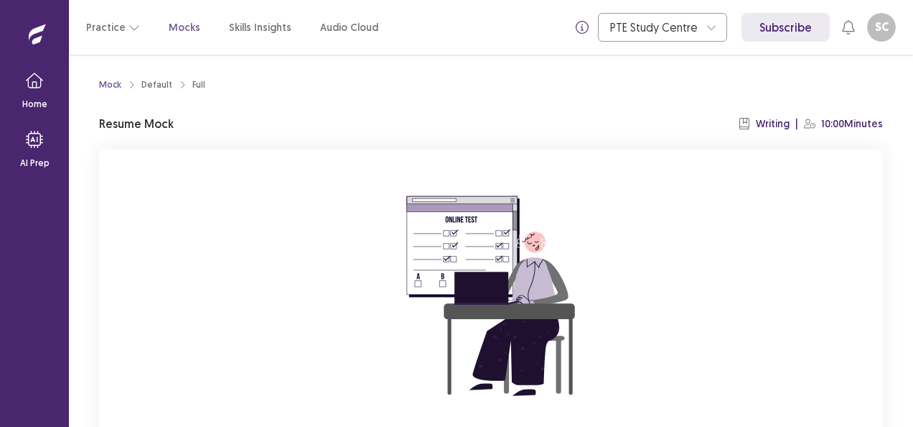 This screenshot has height=427, width=913. Describe the element at coordinates (260, 27) in the screenshot. I see `a: Skills Insights` at that location.